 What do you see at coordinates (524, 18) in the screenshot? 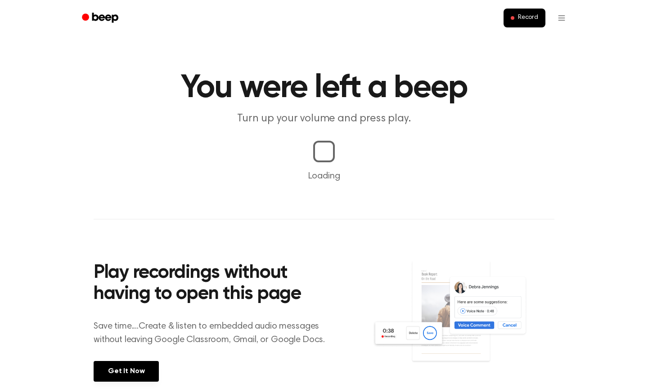
I see `button: Record` at bounding box center [524, 18].